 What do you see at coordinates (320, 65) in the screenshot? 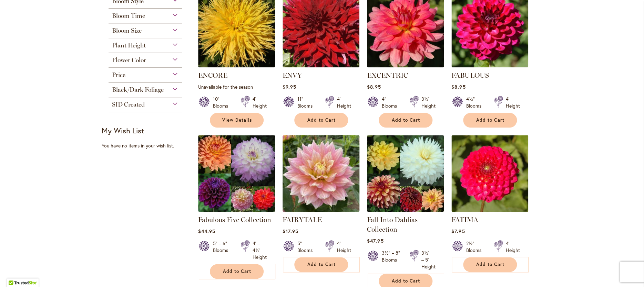
I see `a: Envy` at bounding box center [320, 65].